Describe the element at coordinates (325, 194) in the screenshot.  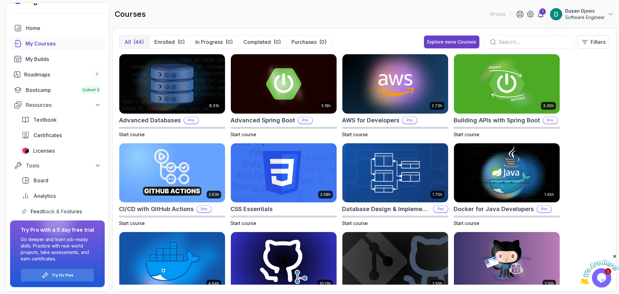
I see `p: 2.08h` at that location.